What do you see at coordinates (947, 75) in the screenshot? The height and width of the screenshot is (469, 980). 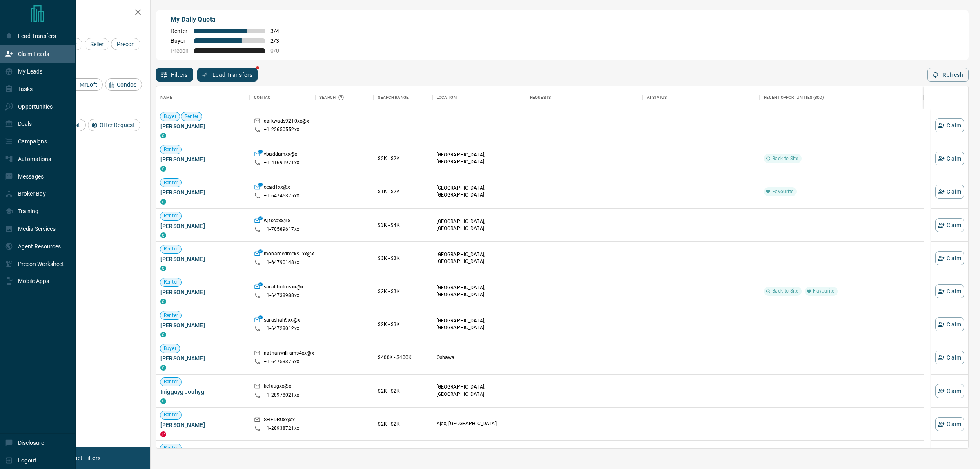 I see `button: Refresh` at bounding box center [947, 75].